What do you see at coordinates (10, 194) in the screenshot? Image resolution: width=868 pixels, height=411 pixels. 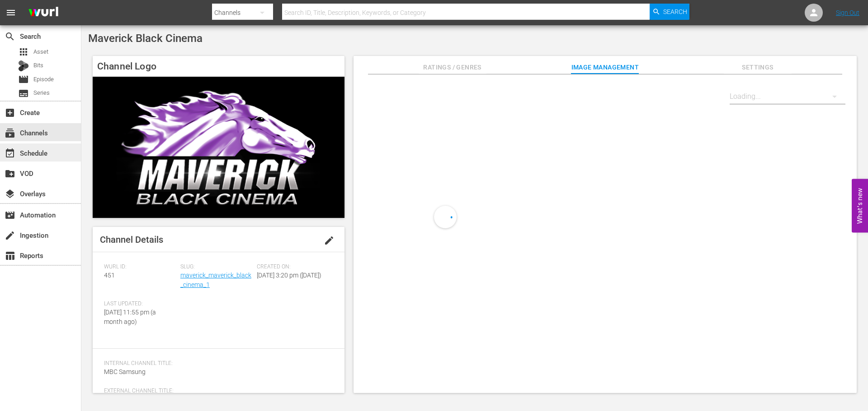 I see `span: Overlays` at bounding box center [10, 194].